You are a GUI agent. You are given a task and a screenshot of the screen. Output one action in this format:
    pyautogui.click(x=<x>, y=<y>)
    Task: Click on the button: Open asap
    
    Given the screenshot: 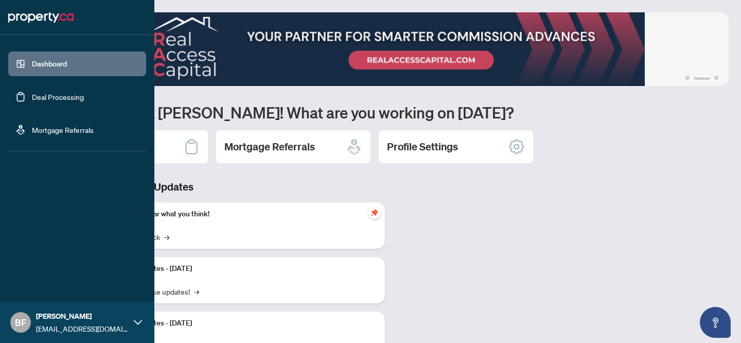 What is the action you would take?
    pyautogui.click(x=715, y=322)
    